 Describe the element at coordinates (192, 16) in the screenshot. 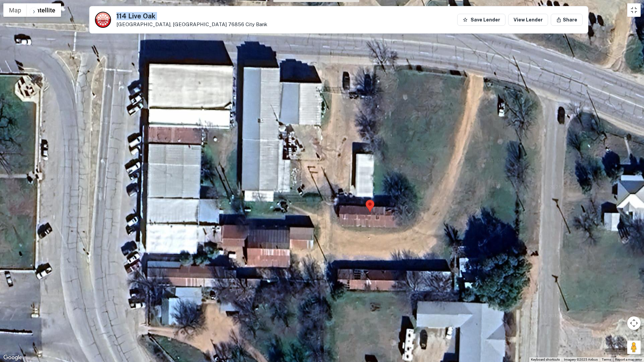

I see `h5: 114 Live Oak` at that location.